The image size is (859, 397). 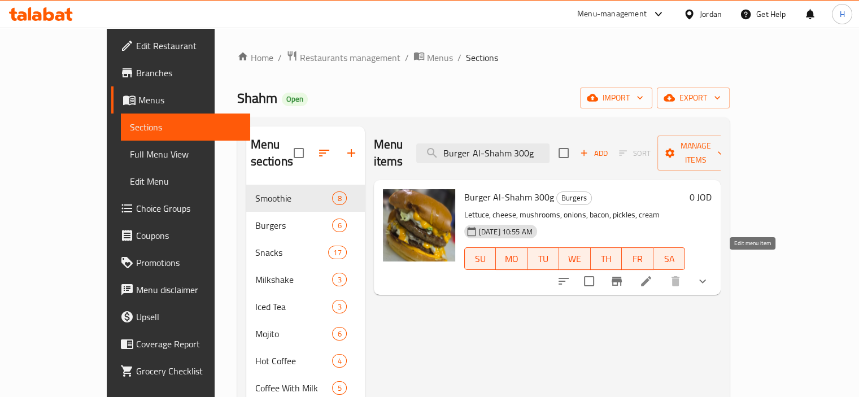 I want to click on span: Upsell, so click(x=189, y=317).